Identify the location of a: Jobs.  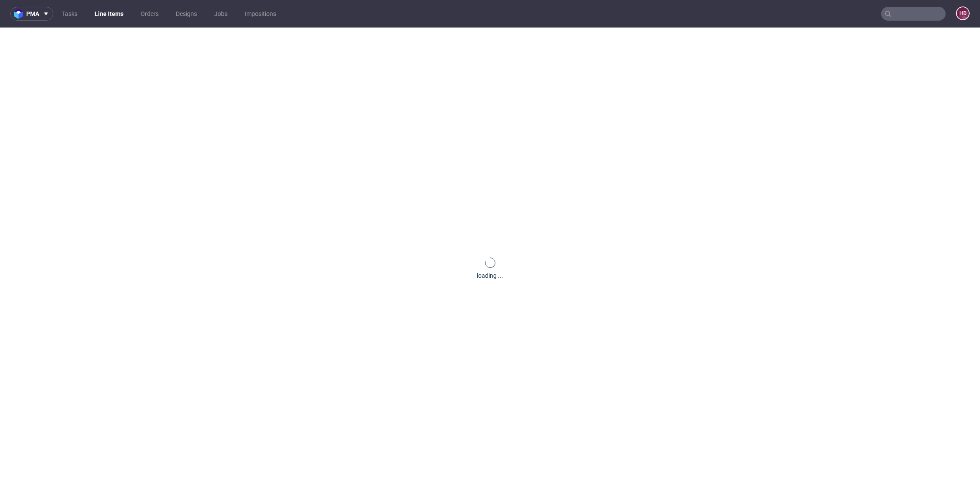
(220, 14).